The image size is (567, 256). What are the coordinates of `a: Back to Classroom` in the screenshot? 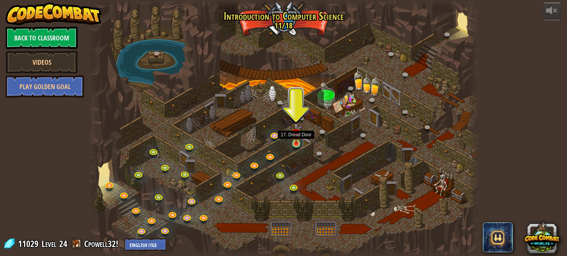 It's located at (41, 38).